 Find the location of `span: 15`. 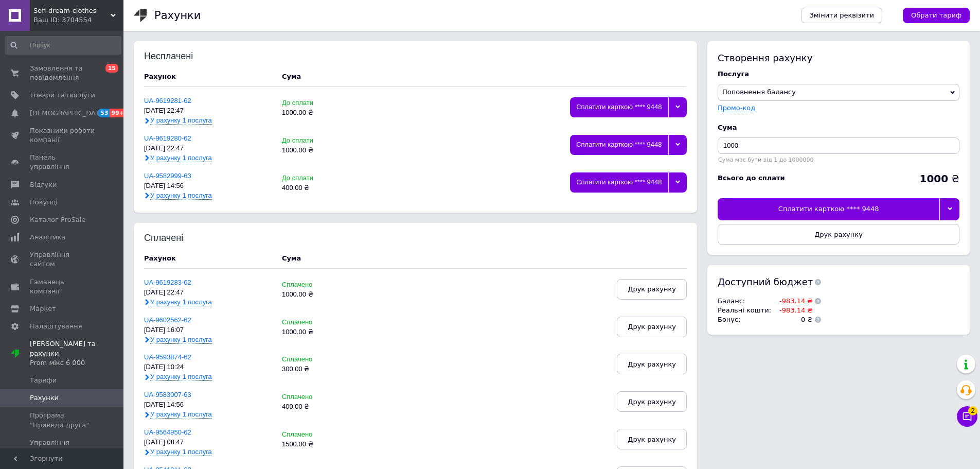

span: 15 is located at coordinates (111, 68).